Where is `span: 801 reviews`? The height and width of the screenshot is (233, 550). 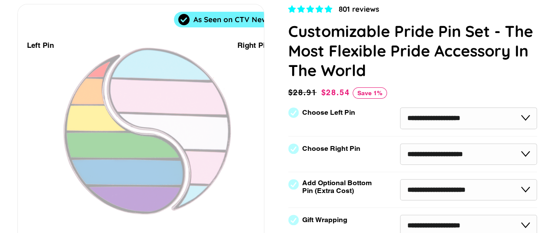
span: 801 reviews is located at coordinates (359, 9).